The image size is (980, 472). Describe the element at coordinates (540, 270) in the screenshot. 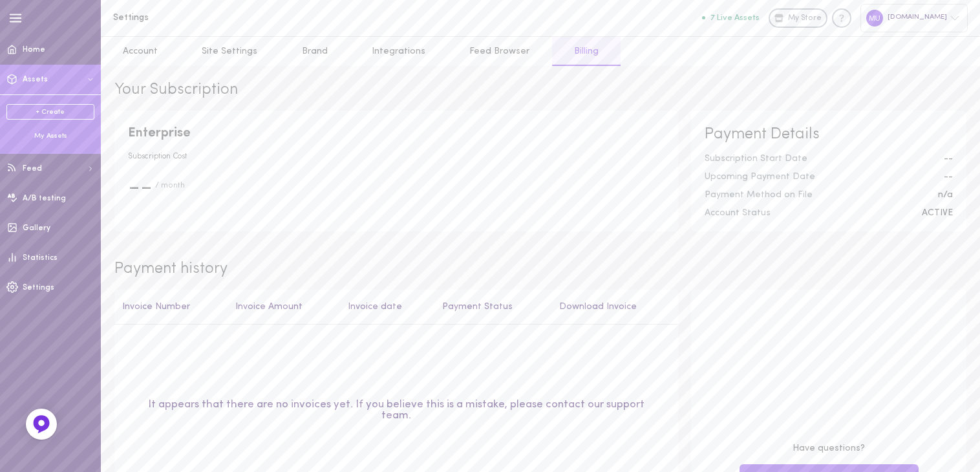

I see `span: Payment history` at that location.